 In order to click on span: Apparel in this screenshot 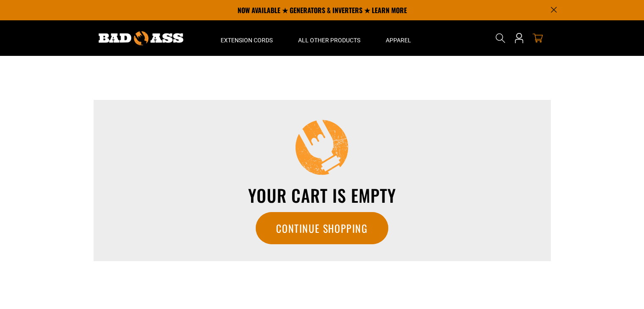, I will do `click(399, 41)`.